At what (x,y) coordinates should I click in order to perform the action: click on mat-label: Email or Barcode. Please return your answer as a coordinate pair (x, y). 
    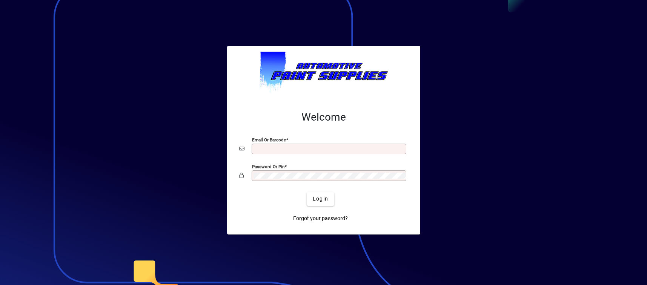
    Looking at the image, I should click on (269, 140).